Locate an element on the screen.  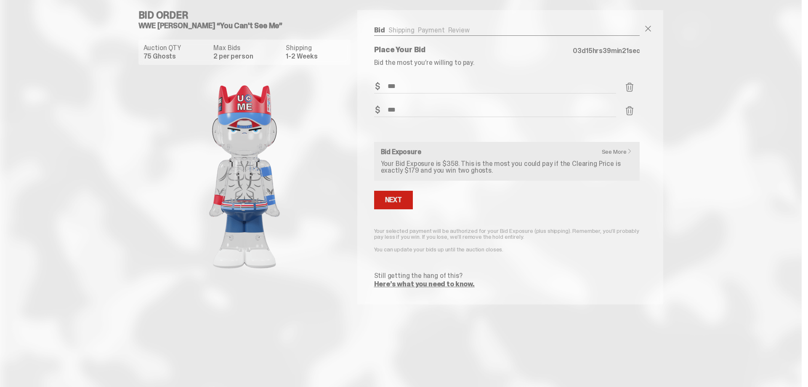
a: Here’s what you need to know. is located at coordinates (424, 284).